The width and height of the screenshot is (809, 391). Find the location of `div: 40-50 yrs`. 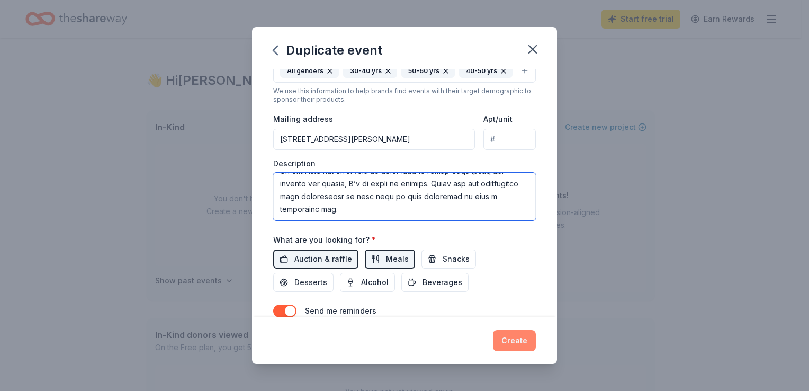

div: 40-50 yrs is located at coordinates (486, 71).